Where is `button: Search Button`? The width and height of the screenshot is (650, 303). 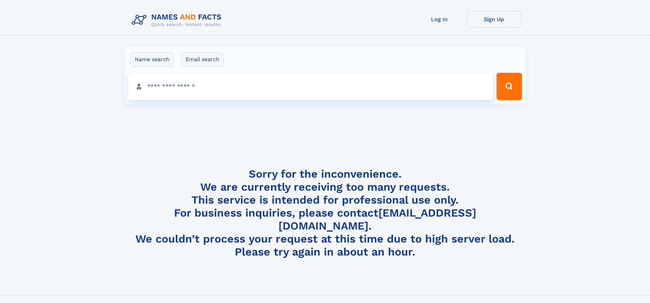
button: Search Button is located at coordinates (509, 86).